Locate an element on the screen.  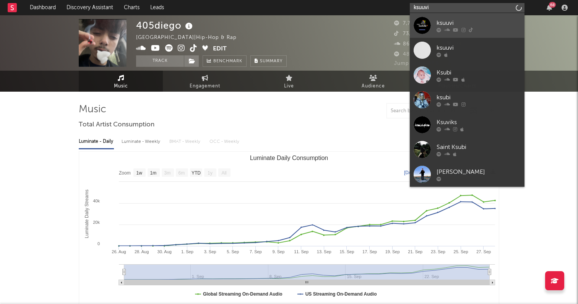
div: ksubi is located at coordinates (478, 97).